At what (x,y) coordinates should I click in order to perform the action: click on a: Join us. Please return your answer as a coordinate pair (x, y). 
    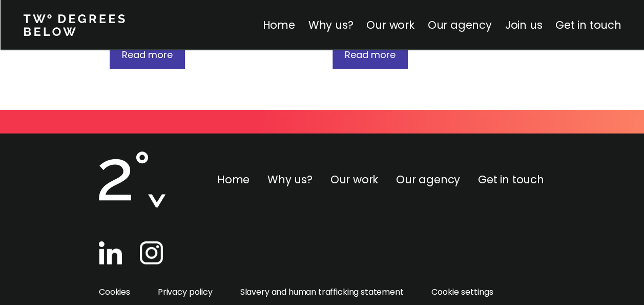
    Looking at the image, I should click on (524, 25).